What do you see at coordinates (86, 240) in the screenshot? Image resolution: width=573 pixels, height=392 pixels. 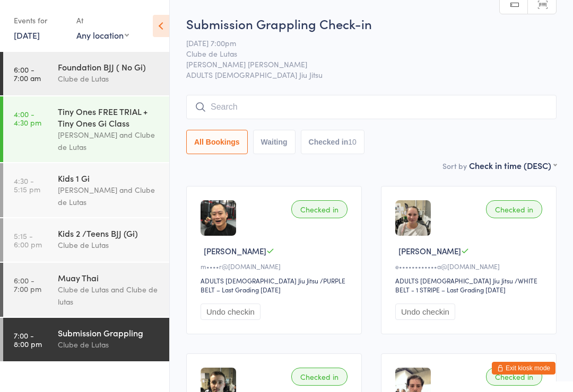 I see `a: 5:15 -6:00 pmKids 2 /Teens BJJ (Gi)Clube de Lutas` at bounding box center [86, 240].